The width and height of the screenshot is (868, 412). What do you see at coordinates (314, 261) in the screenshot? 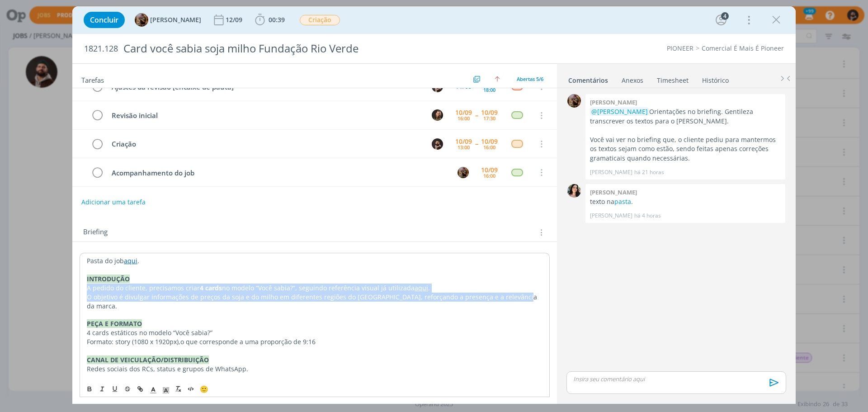
I see `p: Pasta do job .` at bounding box center [314, 261].